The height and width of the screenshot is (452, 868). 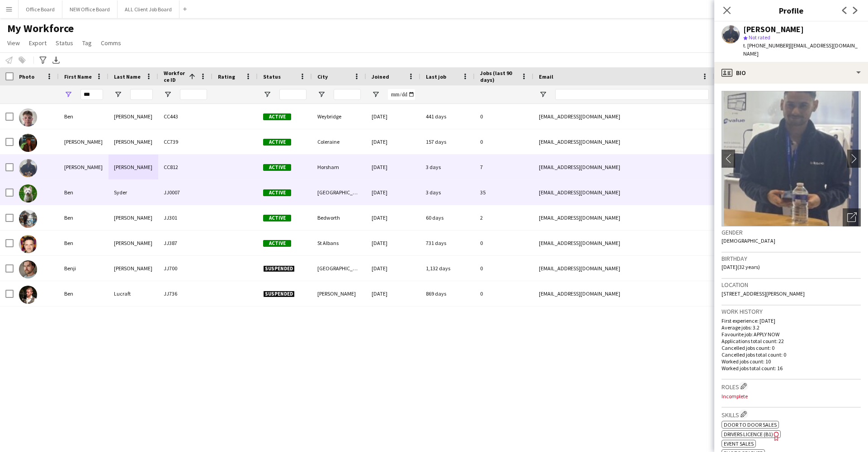 I want to click on span: Event sales, so click(x=739, y=443).